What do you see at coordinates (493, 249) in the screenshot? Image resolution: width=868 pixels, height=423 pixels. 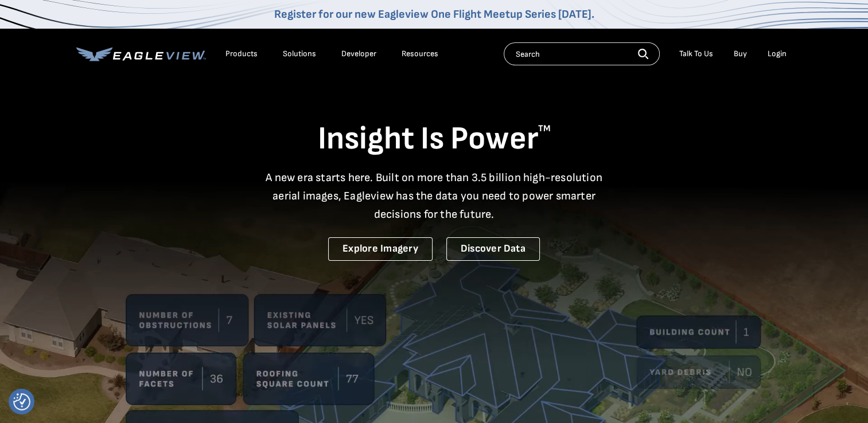 I see `a: Discover Data` at bounding box center [493, 249].